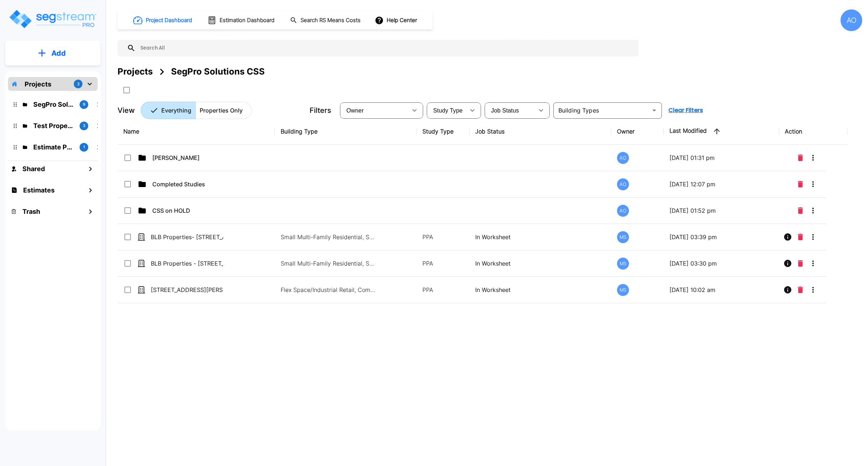  I want to click on p: 1, so click(84, 147).